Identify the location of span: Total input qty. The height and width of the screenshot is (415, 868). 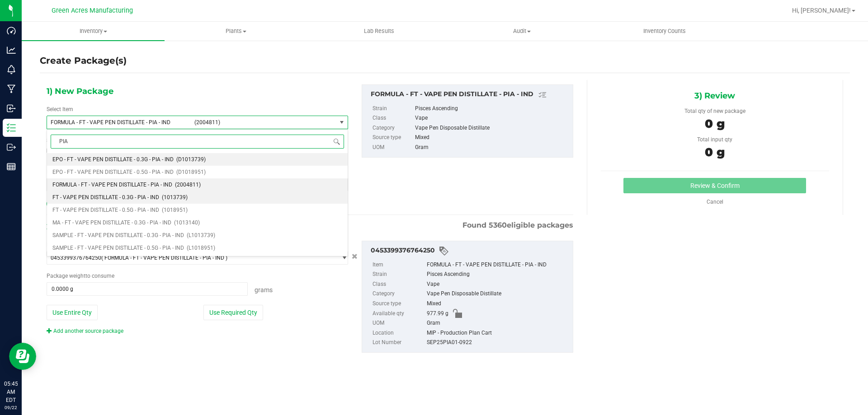
(714, 139).